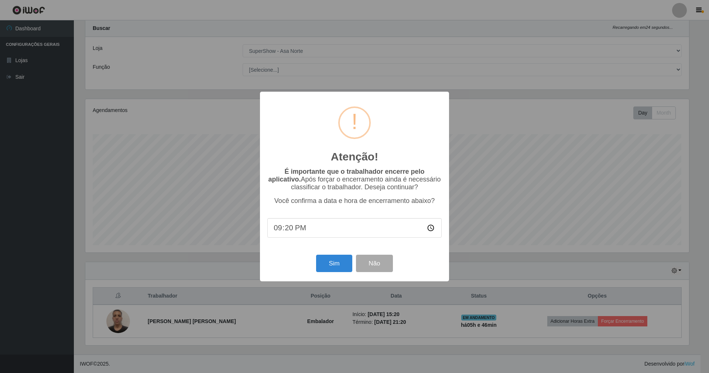  Describe the element at coordinates (355, 179) in the screenshot. I see `p: Após forçar o encerramento ainda é necessário classificar o trabalhador. Deseja continuar?` at that location.